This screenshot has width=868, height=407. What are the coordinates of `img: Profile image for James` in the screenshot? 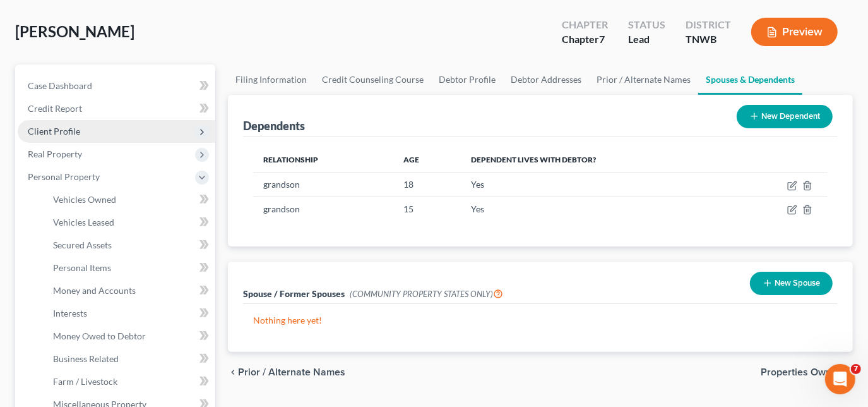 It's located at (172, 32).